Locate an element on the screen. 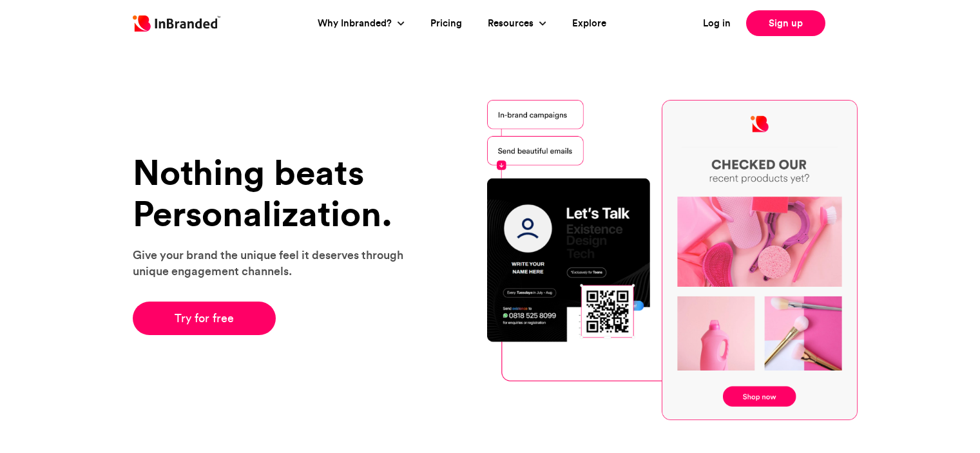  h1: Nothing beats Personalization. is located at coordinates (276, 192).